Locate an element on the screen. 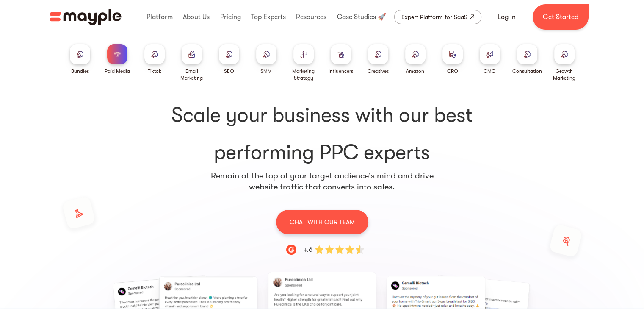 Image resolution: width=644 pixels, height=309 pixels. a: home is located at coordinates (85, 17).